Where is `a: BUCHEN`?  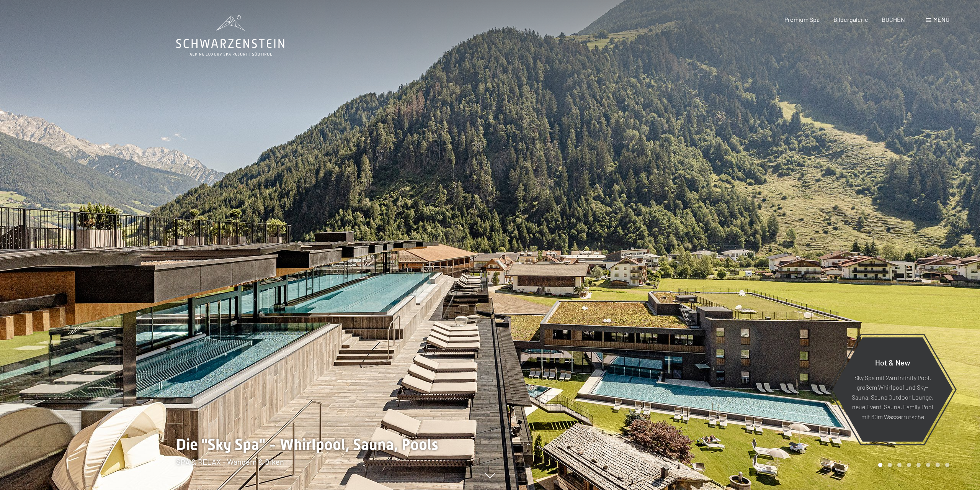
a: BUCHEN is located at coordinates (893, 19).